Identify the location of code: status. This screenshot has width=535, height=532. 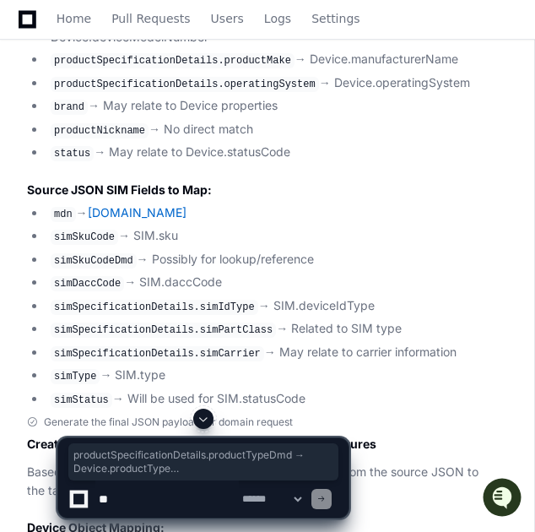
(72, 154).